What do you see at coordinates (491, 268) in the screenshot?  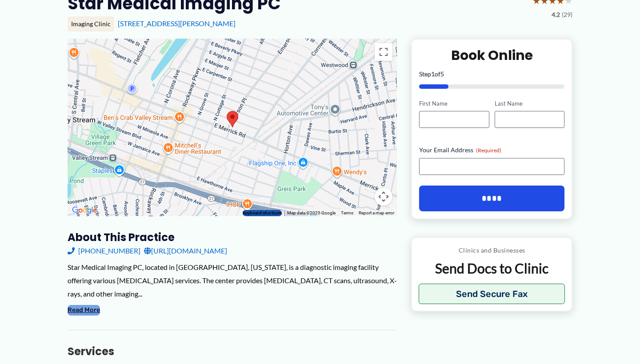 I see `p: Send Docs to Clinic` at bounding box center [491, 268].